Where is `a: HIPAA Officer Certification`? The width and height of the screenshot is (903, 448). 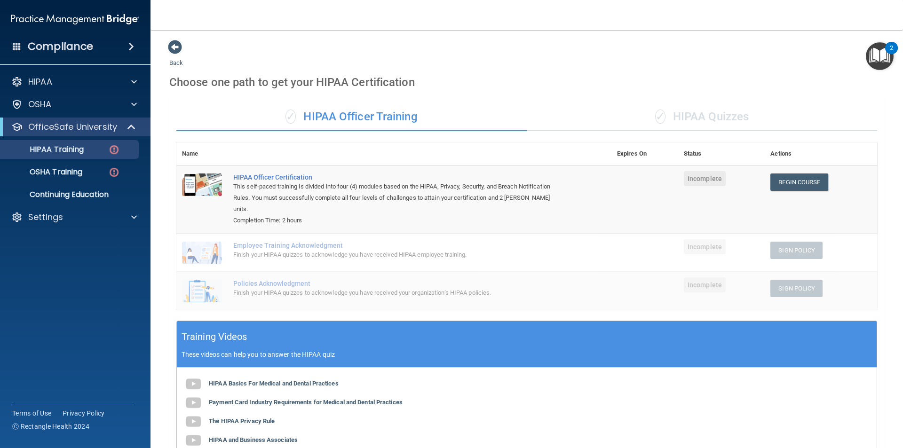
a: HIPAA Officer Certification is located at coordinates (399, 177).